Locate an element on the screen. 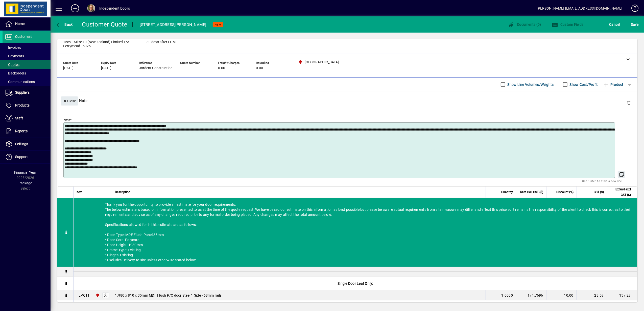  span: Suppliers is located at coordinates (23, 92).